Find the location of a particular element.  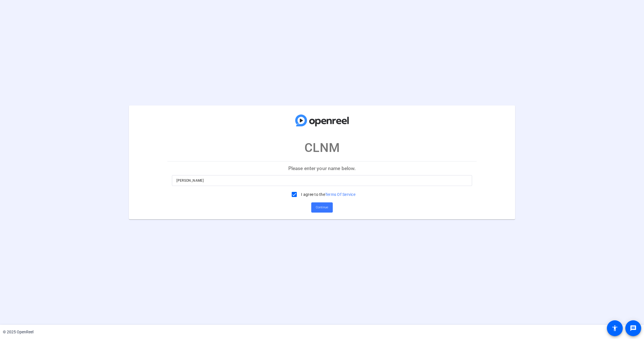

a: Terms Of Service is located at coordinates (340, 194).